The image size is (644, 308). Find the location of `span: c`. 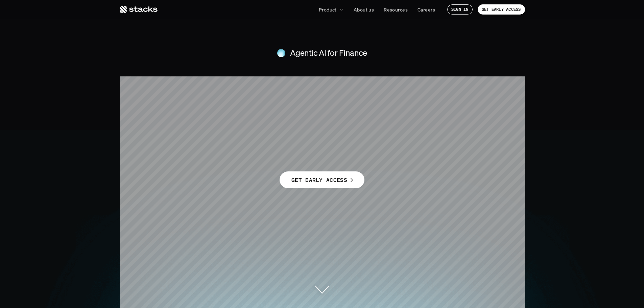

span: c is located at coordinates (380, 131).